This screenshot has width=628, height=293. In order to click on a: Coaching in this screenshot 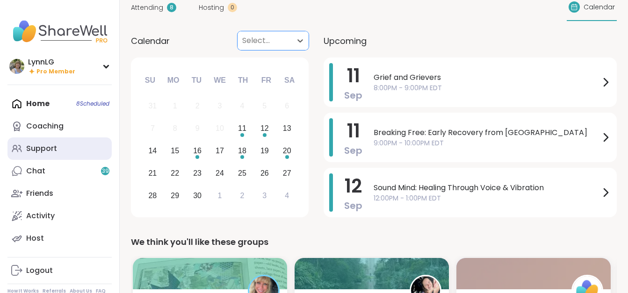, I will do `click(59, 126)`.